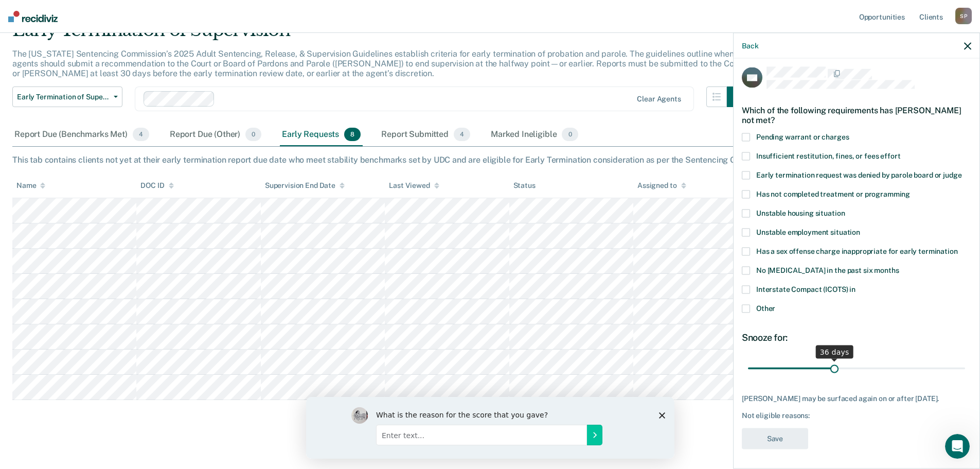 This screenshot has height=469, width=980. What do you see at coordinates (775, 438) in the screenshot?
I see `button: Save` at bounding box center [775, 438].